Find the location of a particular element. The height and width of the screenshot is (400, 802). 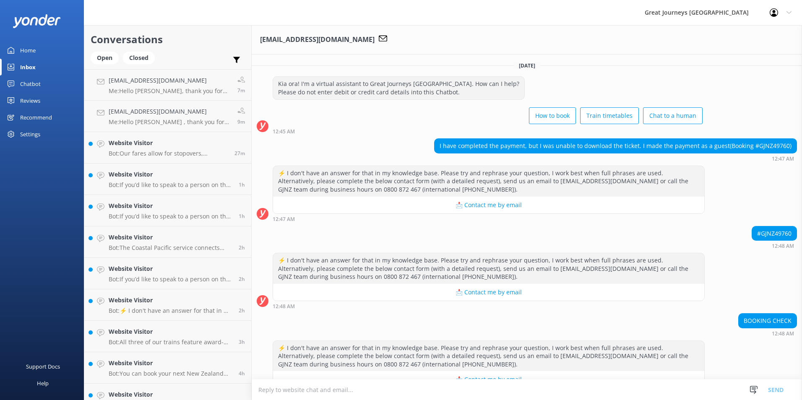

a: Open is located at coordinates (107, 57).